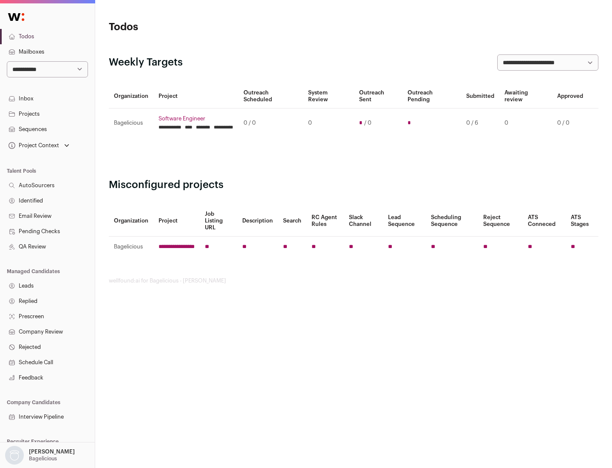 The image size is (612, 468). What do you see at coordinates (43, 458) in the screenshot?
I see `p: Bagelicious` at bounding box center [43, 458].